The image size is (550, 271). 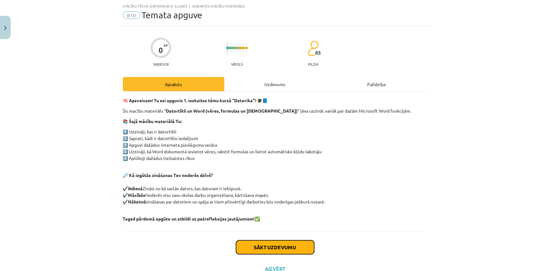 I want to click on div: Palīdzība, so click(x=377, y=84).